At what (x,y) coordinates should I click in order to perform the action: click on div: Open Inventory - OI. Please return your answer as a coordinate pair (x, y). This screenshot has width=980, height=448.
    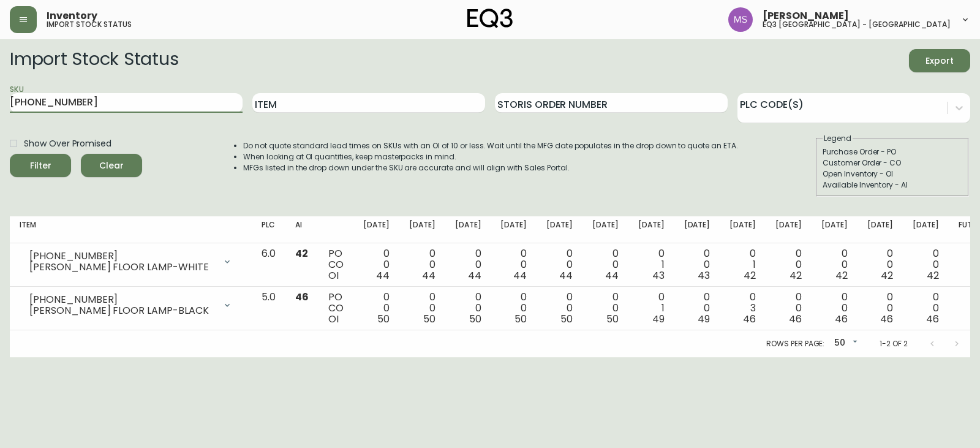
    Looking at the image, I should click on (892, 174).